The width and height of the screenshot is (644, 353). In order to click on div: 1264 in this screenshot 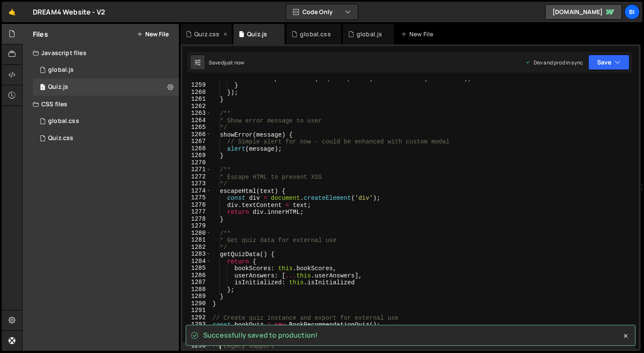, I will do `click(197, 120)`.